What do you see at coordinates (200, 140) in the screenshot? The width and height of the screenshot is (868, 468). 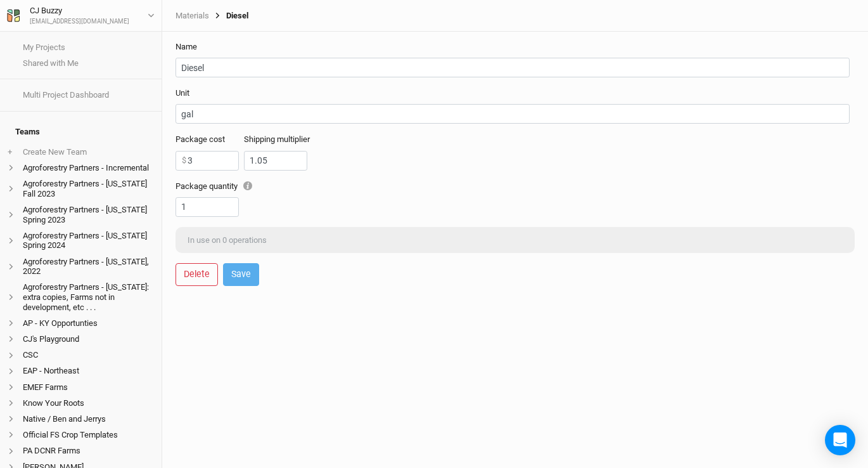 I see `label: Package cost` at bounding box center [200, 140].